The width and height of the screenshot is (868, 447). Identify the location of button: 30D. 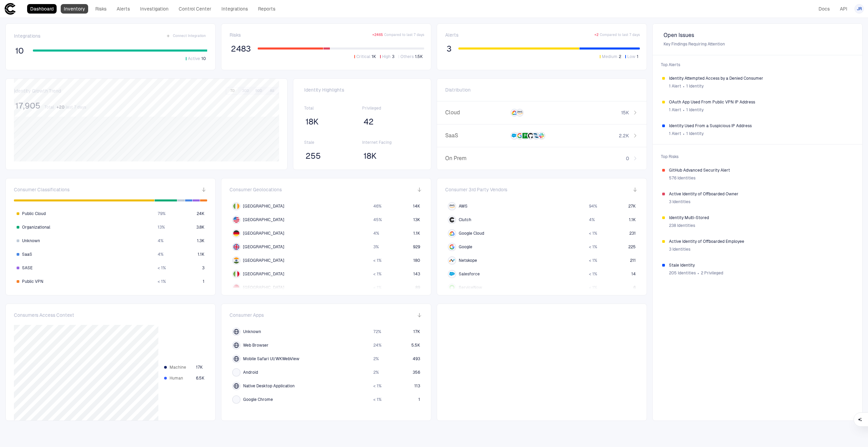
(246, 91).